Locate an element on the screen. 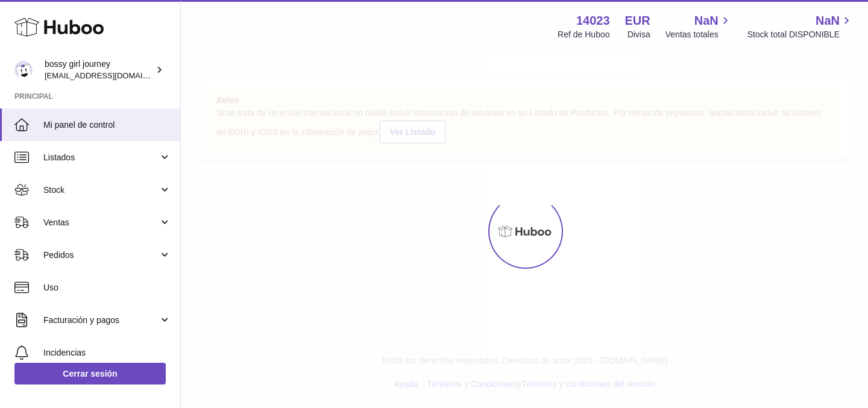  span: Uso is located at coordinates (107, 287).